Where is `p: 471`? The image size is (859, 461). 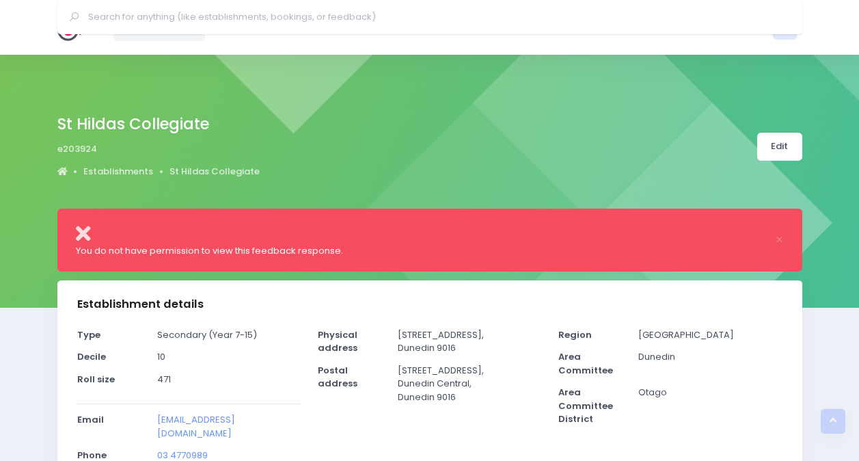
p: 471 is located at coordinates (229, 379).